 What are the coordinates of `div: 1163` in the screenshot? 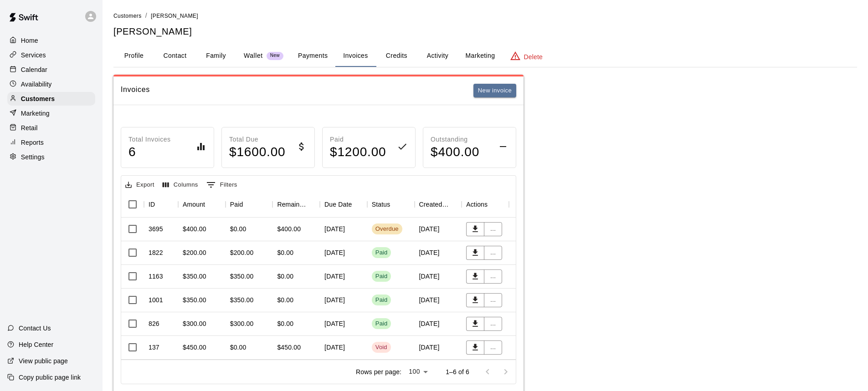 It's located at (156, 277).